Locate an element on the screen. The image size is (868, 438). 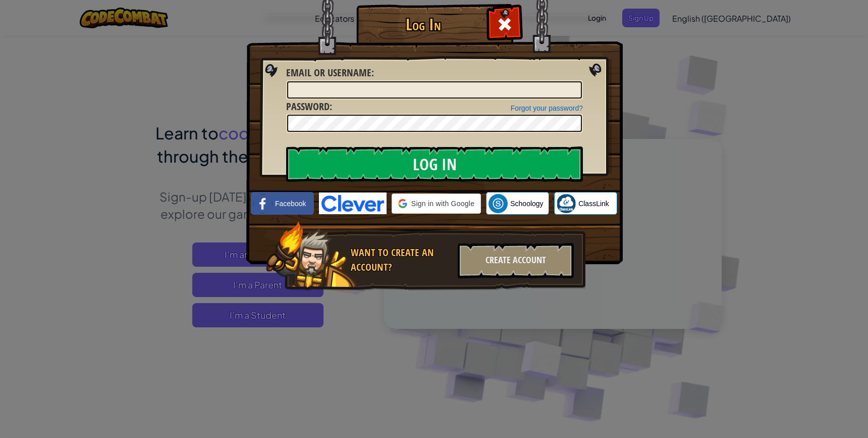
span: ClassLink is located at coordinates (593, 204).